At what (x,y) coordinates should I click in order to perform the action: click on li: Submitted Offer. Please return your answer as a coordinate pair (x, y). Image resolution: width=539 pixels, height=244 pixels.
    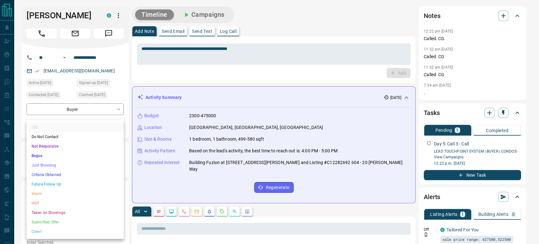
    Looking at the image, I should click on (75, 222).